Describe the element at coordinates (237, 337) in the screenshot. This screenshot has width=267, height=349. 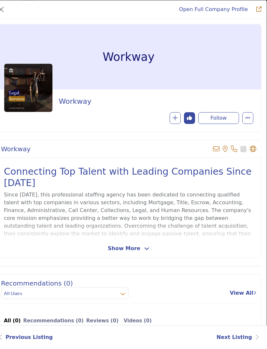
I see `a: Next Listing` at that location.